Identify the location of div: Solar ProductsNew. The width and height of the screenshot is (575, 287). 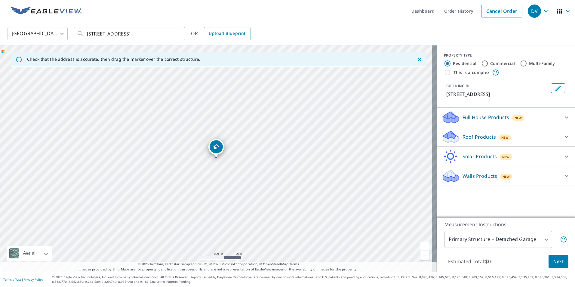
(506, 156).